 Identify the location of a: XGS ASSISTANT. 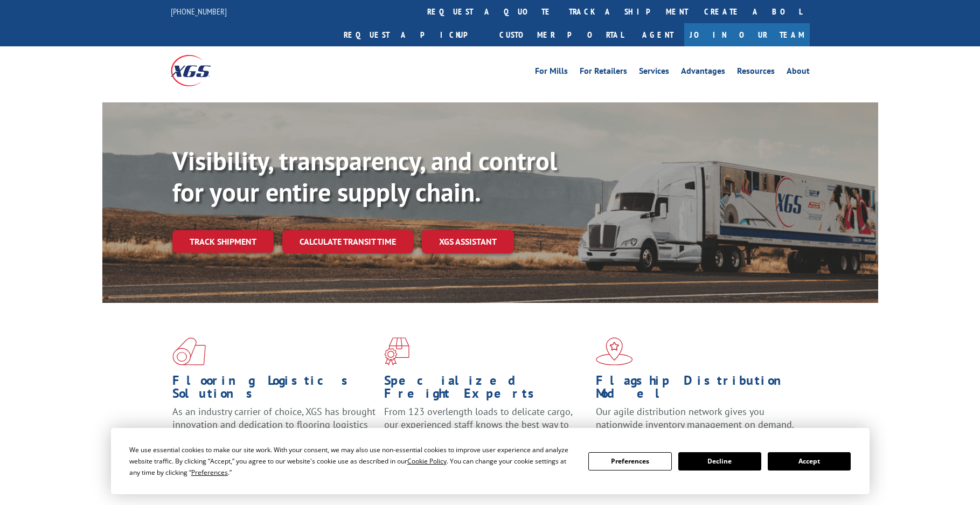
(468, 242).